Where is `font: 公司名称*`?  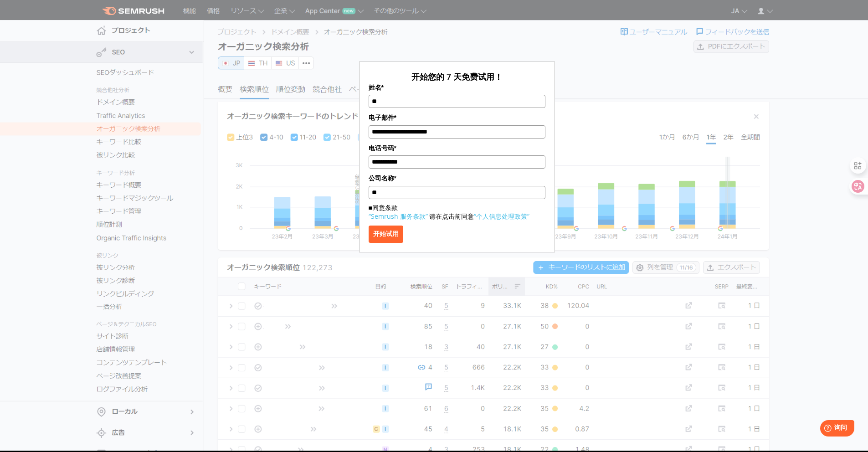
font: 公司名称* is located at coordinates (382, 178).